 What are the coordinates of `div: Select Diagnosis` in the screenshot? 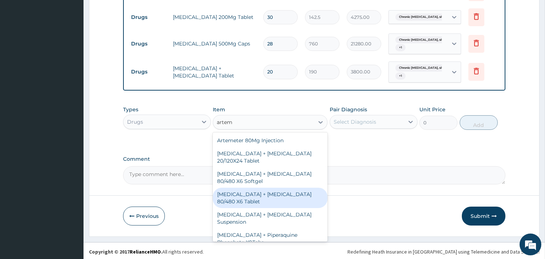 It's located at (355, 122).